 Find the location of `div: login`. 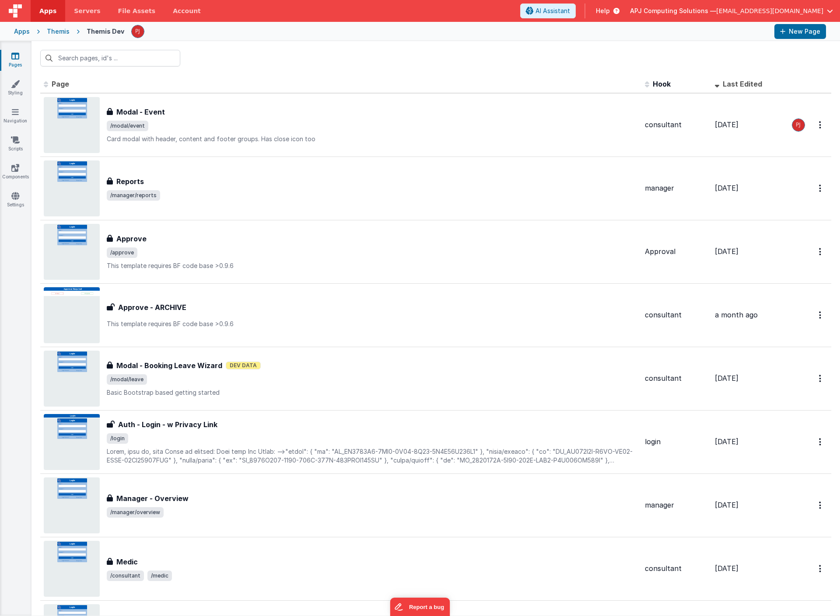

div: login is located at coordinates (676, 441).